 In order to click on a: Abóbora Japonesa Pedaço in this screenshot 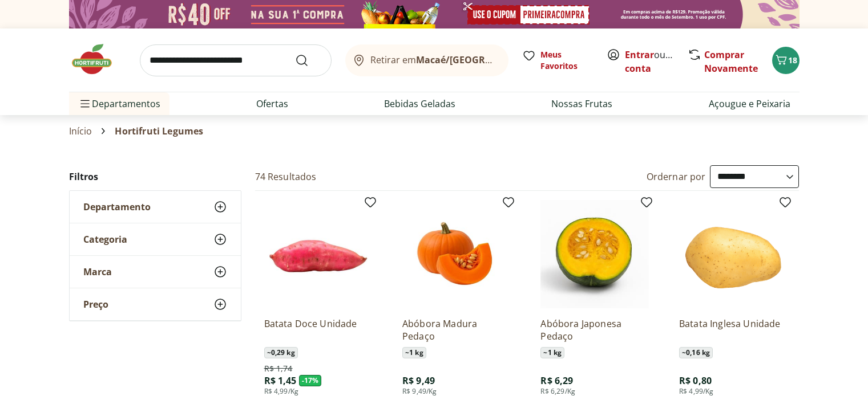, I will do `click(595, 330)`.